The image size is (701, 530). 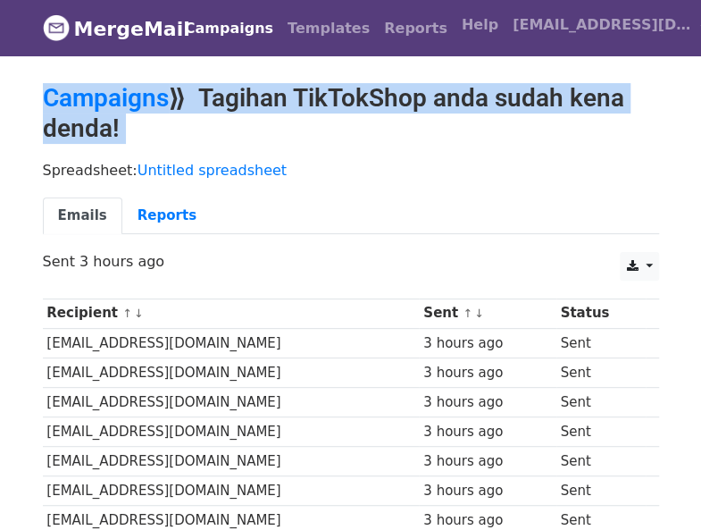 What do you see at coordinates (351, 170) in the screenshot?
I see `p: Spreadsheet:` at bounding box center [351, 170].